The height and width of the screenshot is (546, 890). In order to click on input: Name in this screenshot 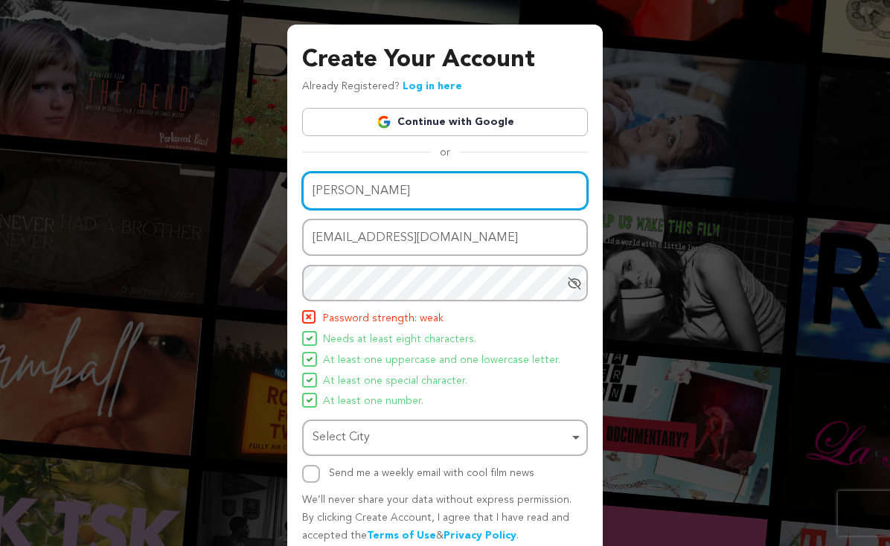, I will do `click(445, 191)`.